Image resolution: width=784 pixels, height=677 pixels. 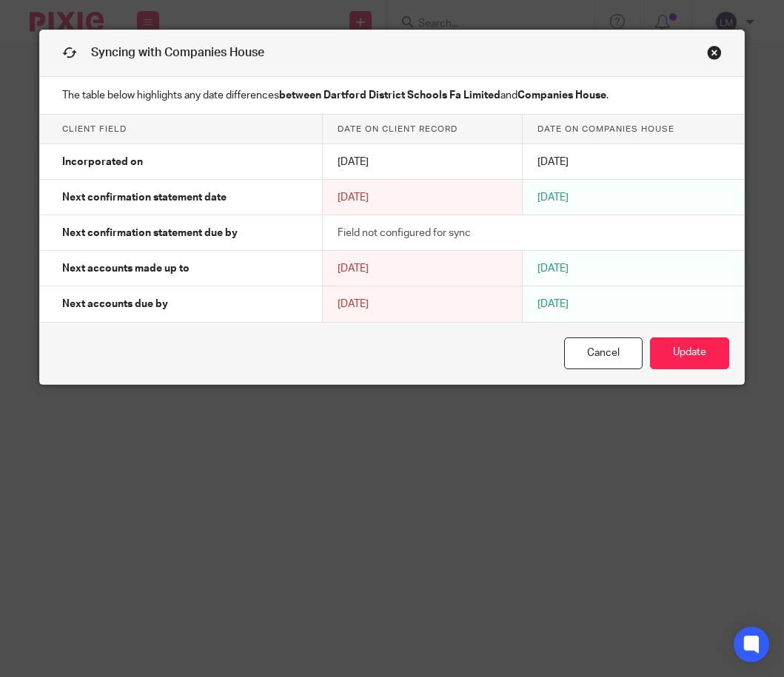 What do you see at coordinates (181, 197) in the screenshot?
I see `td: Next confirmation statement date` at bounding box center [181, 197].